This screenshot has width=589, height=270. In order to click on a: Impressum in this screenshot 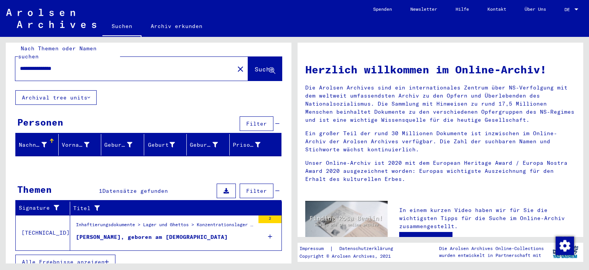, I will do `click(315, 248)`.